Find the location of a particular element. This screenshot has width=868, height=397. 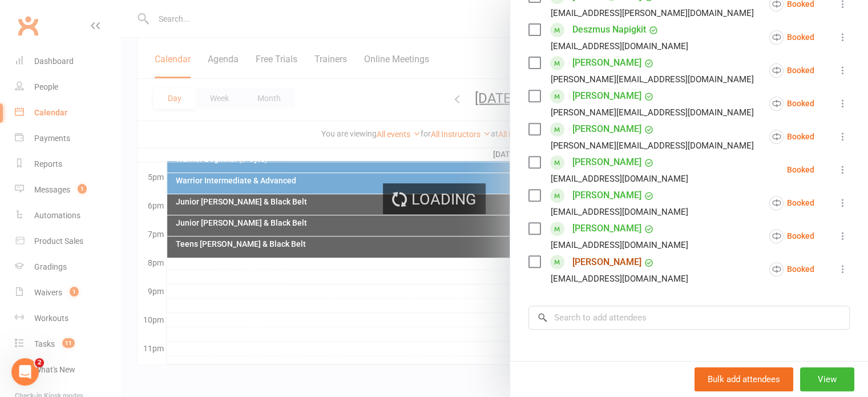

a: Deszmus Napigkit is located at coordinates (609, 30).